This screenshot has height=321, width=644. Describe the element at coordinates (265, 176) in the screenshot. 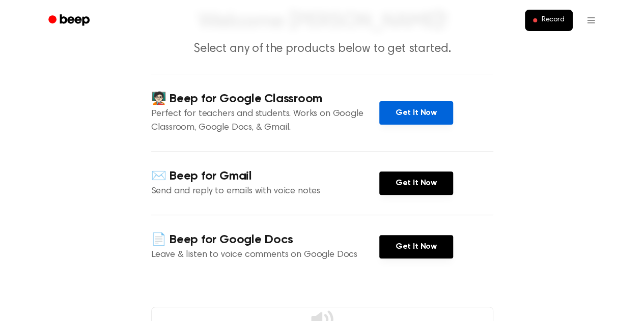

I see `h4: ✉️ Beep for Gmail` at that location.